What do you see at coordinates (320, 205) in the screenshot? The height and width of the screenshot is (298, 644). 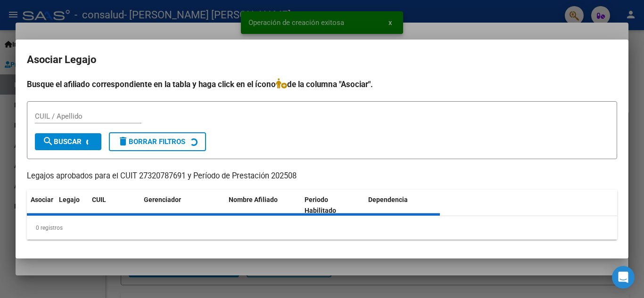 I see `span: Periodo Habilitado` at bounding box center [320, 205].